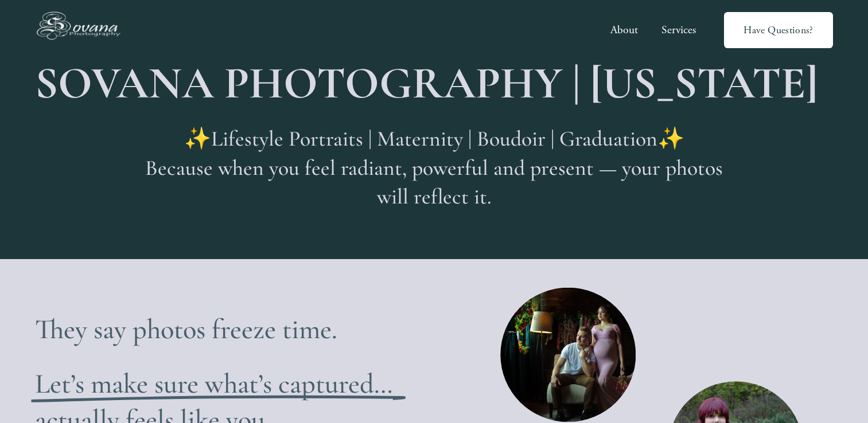  What do you see at coordinates (434, 168) in the screenshot?
I see `h3: ✨Lifestyle Portraits | Maternity | Boudoir | Graduation✨ Because when you feel radiant, powerful ...` at bounding box center [434, 168].